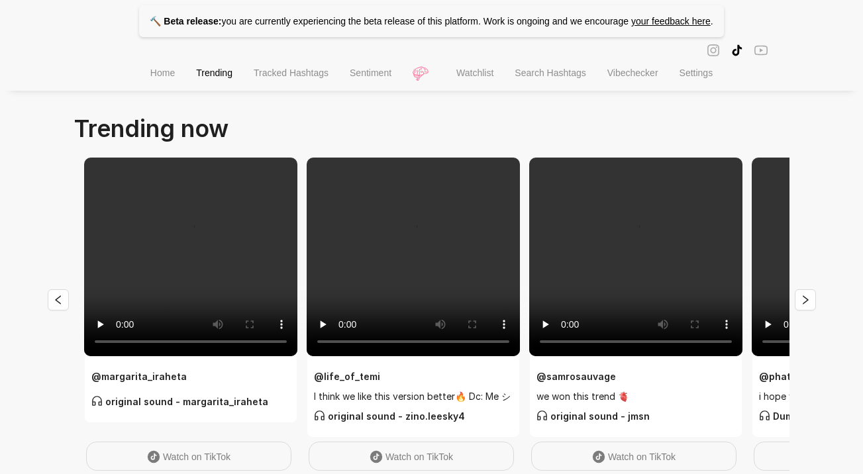 The image size is (863, 474). Describe the element at coordinates (632, 73) in the screenshot. I see `span: Vibechecker` at that location.